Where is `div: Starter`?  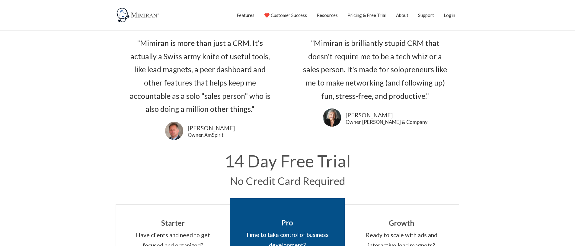
div: Starter is located at coordinates (173, 223).